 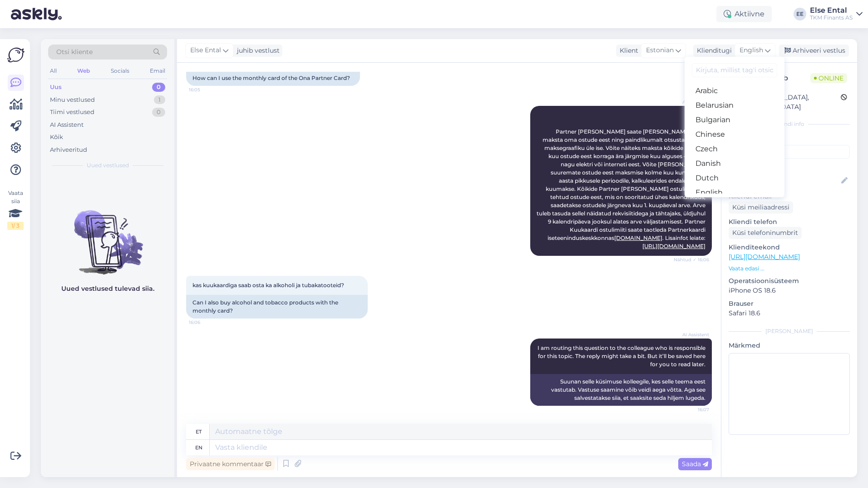 I want to click on div: EE, so click(x=799, y=14).